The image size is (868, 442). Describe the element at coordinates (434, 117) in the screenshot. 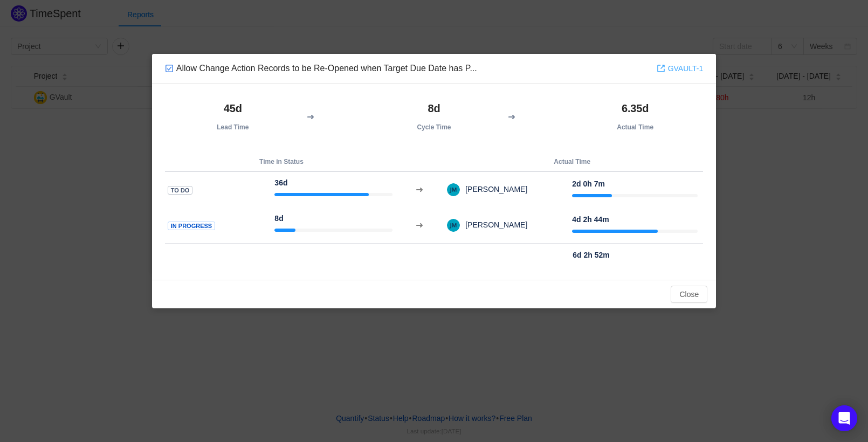

I see `th: Cycle Time` at that location.